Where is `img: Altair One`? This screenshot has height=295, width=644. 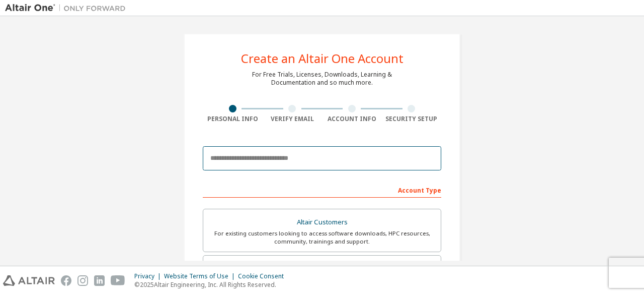 img: Altair One is located at coordinates (68, 8).